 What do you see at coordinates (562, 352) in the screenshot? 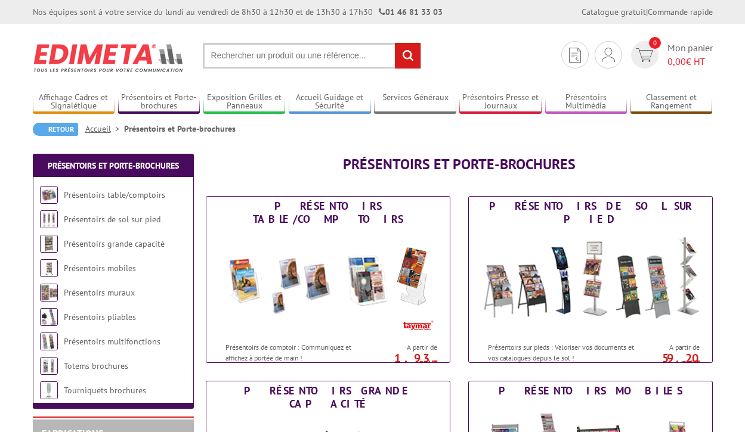
I see `p: Présentoirs sur pieds : Valoriser vos documents et vos catalogues depuis le sol !` at bounding box center [562, 352].